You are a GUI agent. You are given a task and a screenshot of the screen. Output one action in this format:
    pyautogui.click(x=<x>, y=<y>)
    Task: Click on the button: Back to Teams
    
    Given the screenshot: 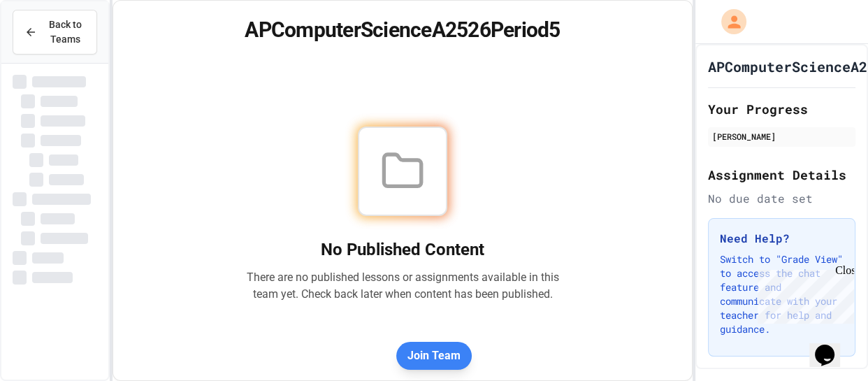 What is the action you would take?
    pyautogui.click(x=55, y=32)
    